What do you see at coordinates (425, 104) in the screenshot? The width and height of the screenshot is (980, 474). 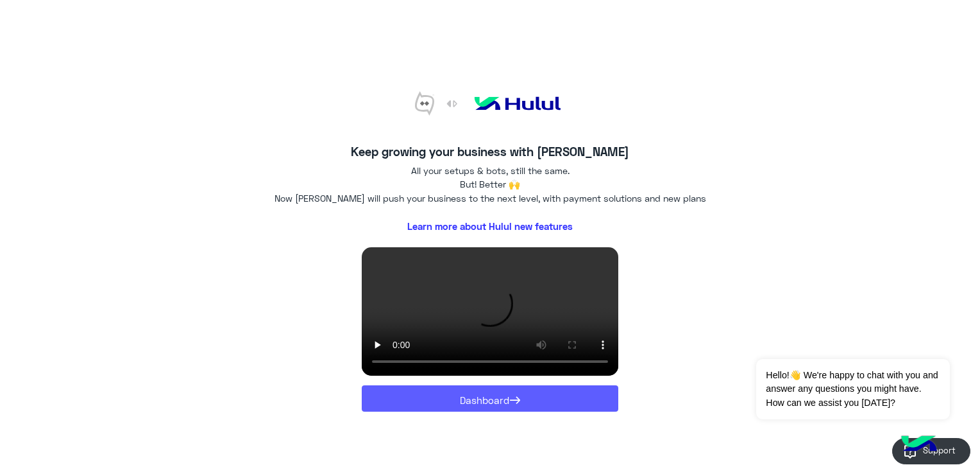 I see `img: widebot` at bounding box center [425, 104].